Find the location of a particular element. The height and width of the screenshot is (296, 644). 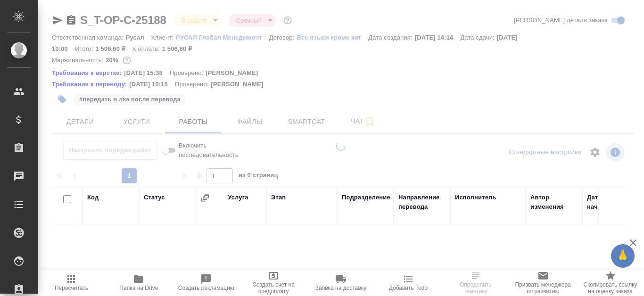

div: Автор изменения is located at coordinates (554, 202).